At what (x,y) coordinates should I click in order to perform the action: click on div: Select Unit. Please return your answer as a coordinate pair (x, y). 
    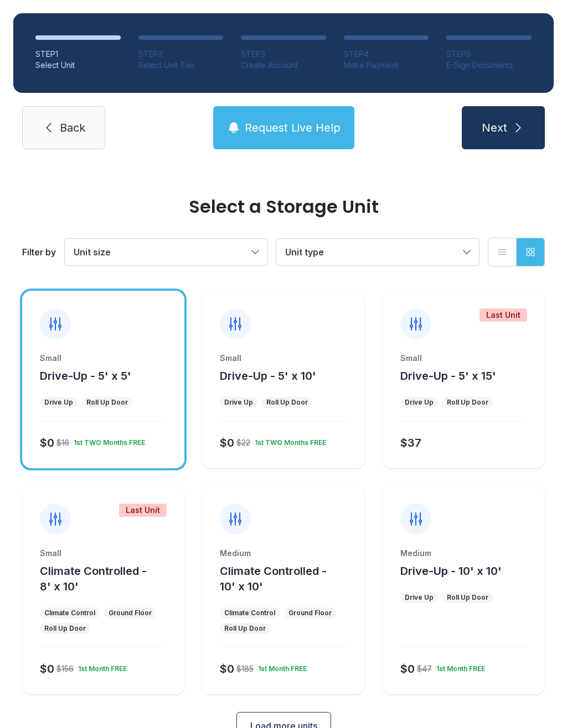
    Looking at the image, I should click on (78, 65).